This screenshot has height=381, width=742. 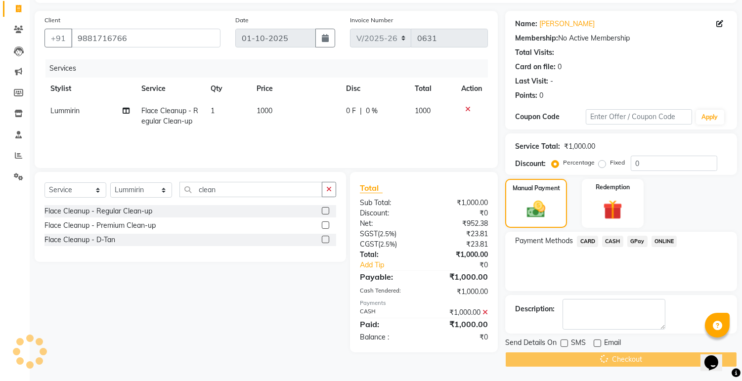 I want to click on span: Flace Cleanup - Regular Clean-up, so click(x=170, y=116).